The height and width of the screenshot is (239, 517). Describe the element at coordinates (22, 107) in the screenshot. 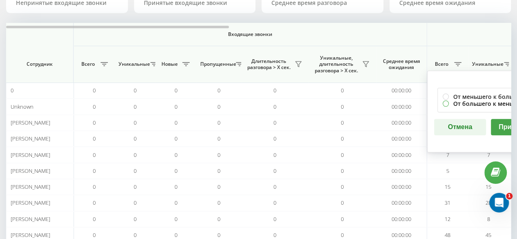

I see `span: Unknown` at that location.